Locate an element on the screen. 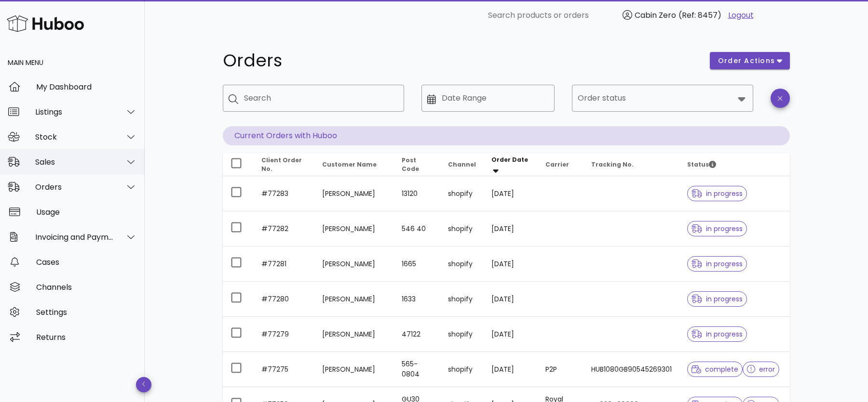 The width and height of the screenshot is (868, 402). span: Cabin Zero is located at coordinates (655, 15).